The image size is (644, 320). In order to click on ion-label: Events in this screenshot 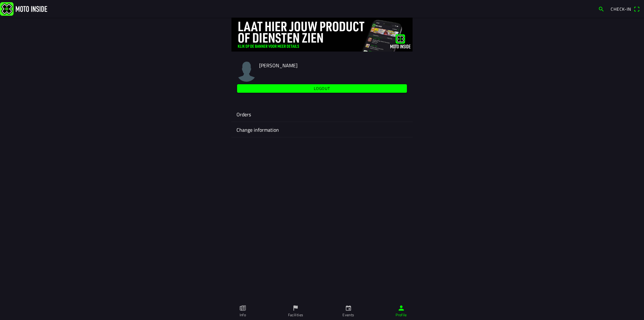, I will do `click(348, 315)`.